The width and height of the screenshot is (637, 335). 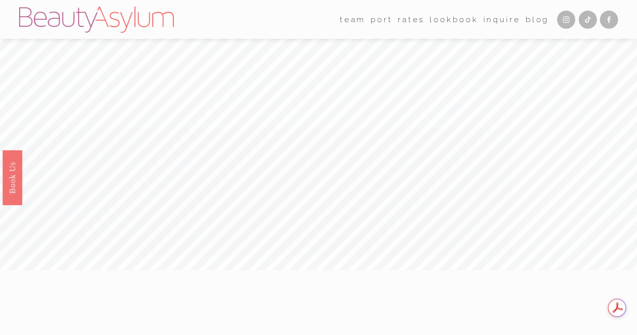 I want to click on a: Rates, so click(x=411, y=19).